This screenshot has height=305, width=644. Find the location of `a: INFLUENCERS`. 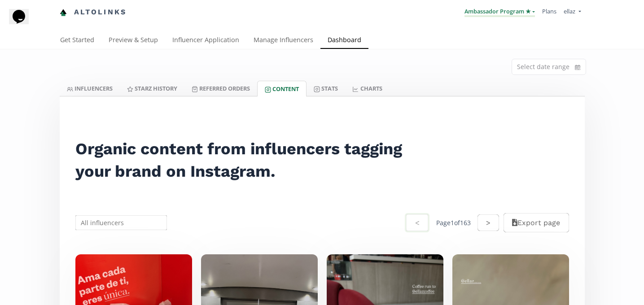

a: INFLUENCERS is located at coordinates (90, 88).